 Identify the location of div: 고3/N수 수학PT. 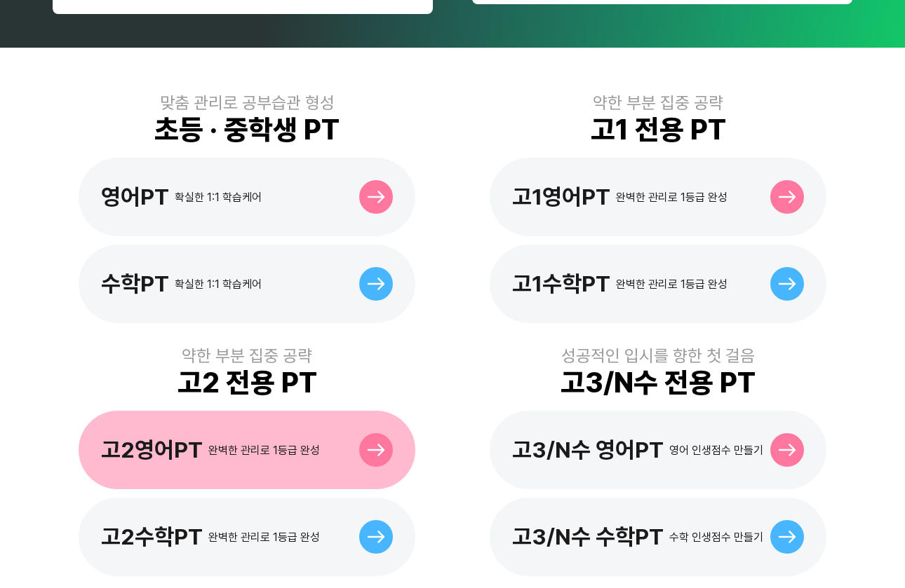
(588, 537).